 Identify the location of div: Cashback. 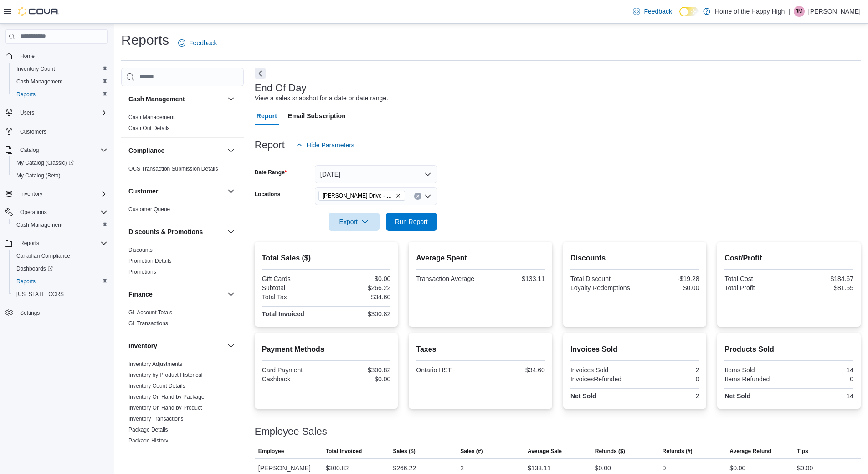
(293, 378).